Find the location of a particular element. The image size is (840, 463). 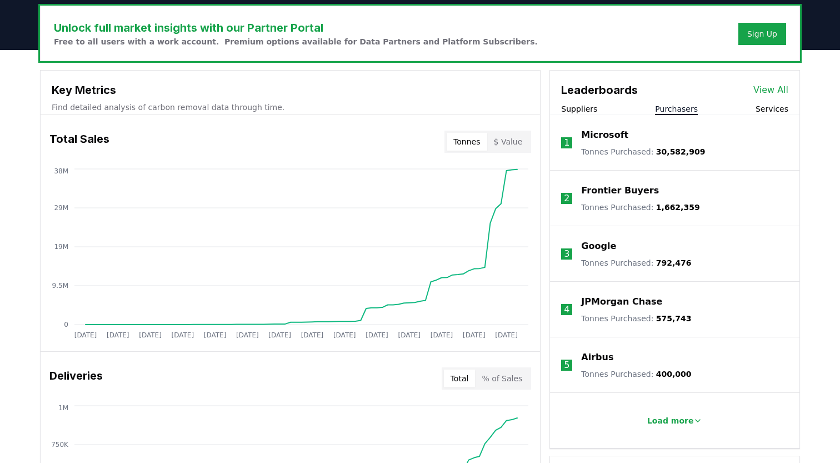

p: Find detailed analysis of carbon removal data through time. is located at coordinates (290, 107).